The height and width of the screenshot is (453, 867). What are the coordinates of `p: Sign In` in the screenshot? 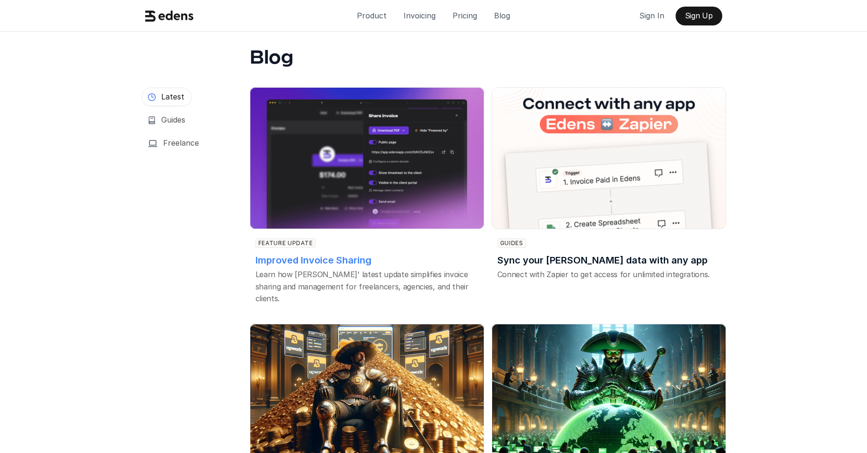 It's located at (651, 16).